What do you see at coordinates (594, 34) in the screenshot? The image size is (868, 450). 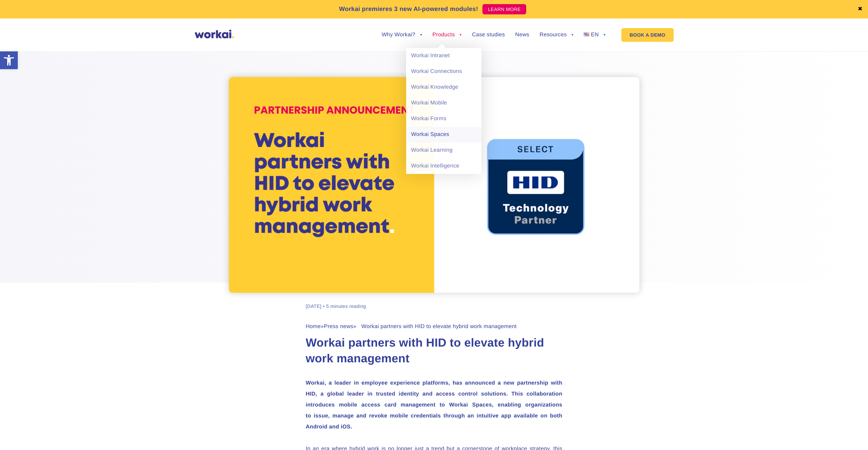 I see `span: EN` at bounding box center [594, 34].